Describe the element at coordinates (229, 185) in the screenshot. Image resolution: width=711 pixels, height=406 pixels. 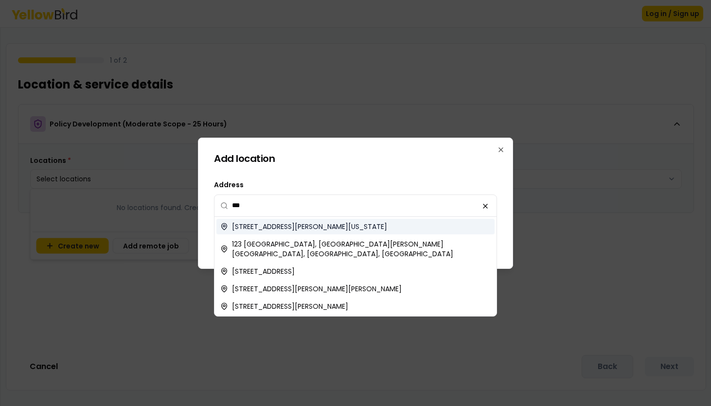
I see `label: Address` at that location.